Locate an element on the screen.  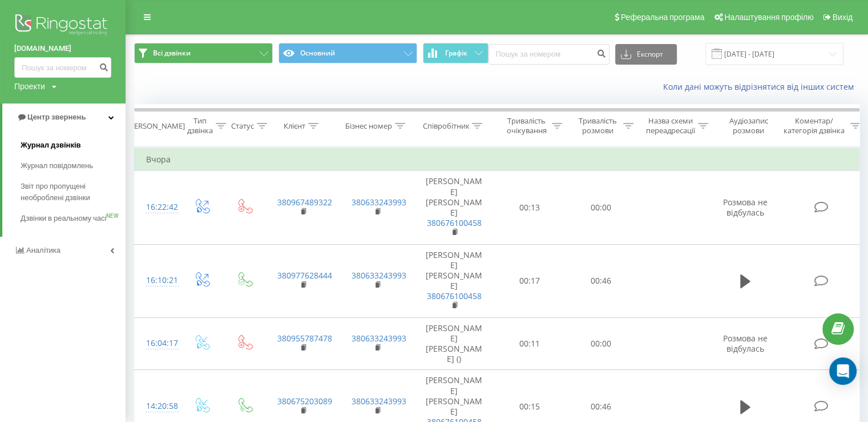
td: Вчора is located at coordinates (500, 159).